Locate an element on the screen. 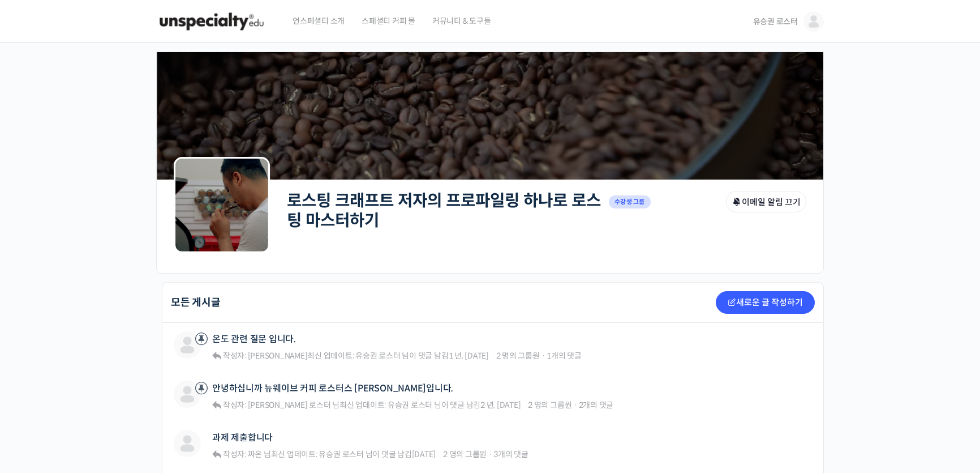 The image size is (980, 473). span: 3개의 댓글 is located at coordinates (511, 454).